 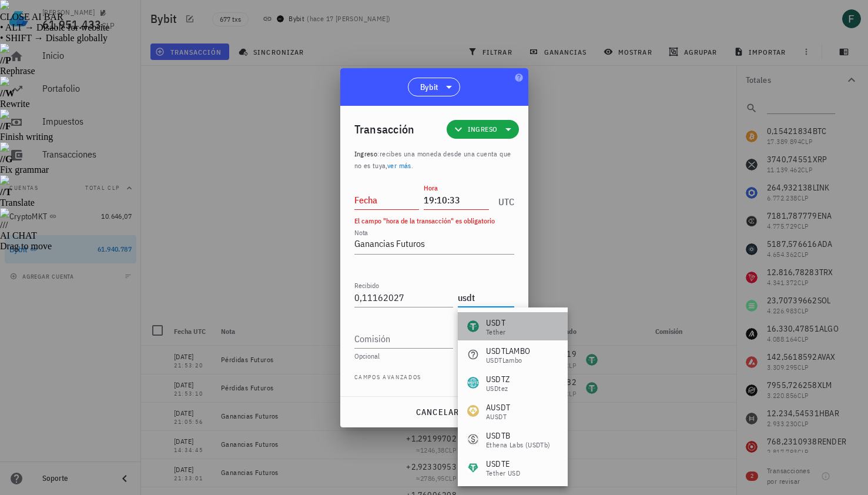 What do you see at coordinates (498, 389) in the screenshot?
I see `div: USDtez` at bounding box center [498, 389].